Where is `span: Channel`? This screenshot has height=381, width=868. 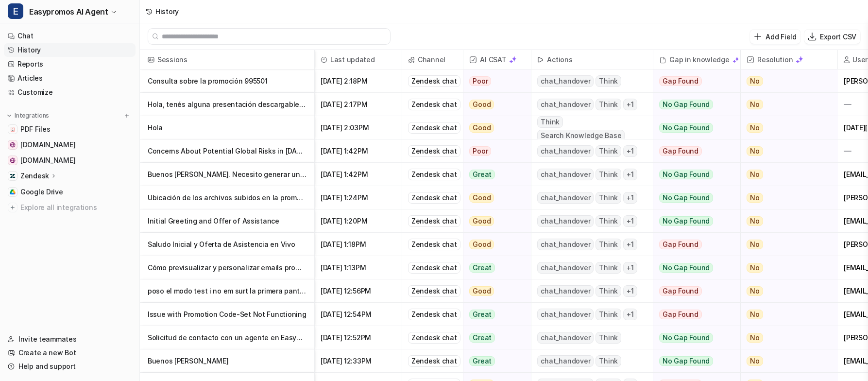 span: Channel is located at coordinates (432, 60).